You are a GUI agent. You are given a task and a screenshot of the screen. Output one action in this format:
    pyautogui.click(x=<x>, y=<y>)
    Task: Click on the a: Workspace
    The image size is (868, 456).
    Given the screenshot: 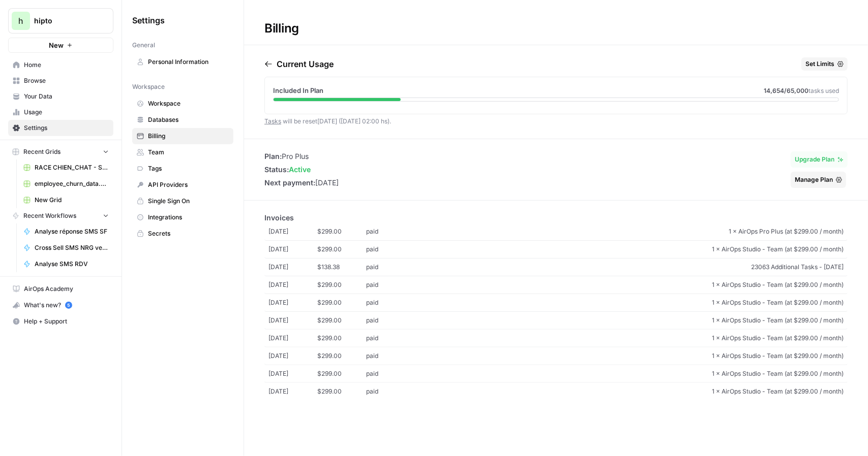 What is the action you would take?
    pyautogui.click(x=182, y=103)
    